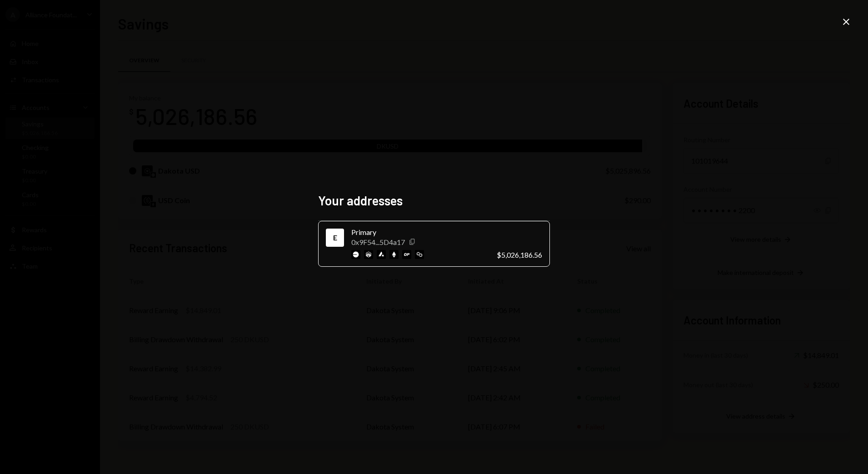 The width and height of the screenshot is (868, 474). I want to click on img: arbitrum-mainnet, so click(369, 255).